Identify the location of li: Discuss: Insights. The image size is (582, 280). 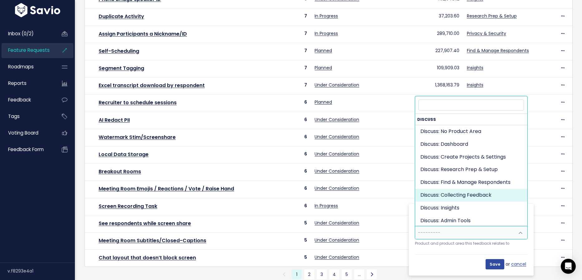
(471, 208).